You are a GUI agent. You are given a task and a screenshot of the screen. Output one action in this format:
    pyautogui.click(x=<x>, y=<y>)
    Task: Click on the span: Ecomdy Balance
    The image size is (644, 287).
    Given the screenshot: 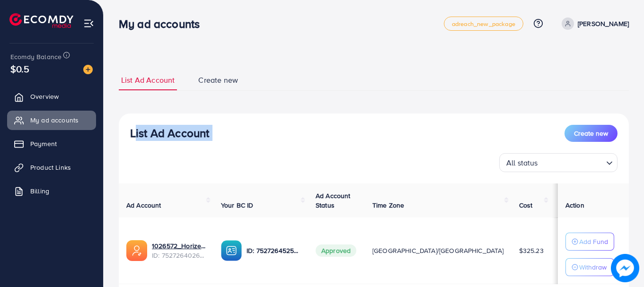 What is the action you would take?
    pyautogui.click(x=36, y=57)
    